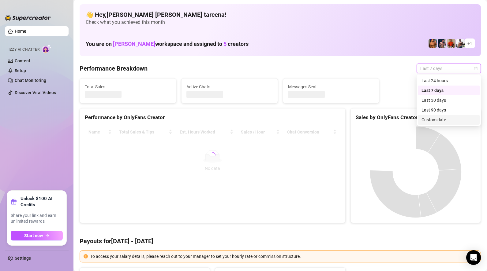 This screenshot has width=487, height=271. I want to click on span: Check what you achieved this month, so click(280, 22).